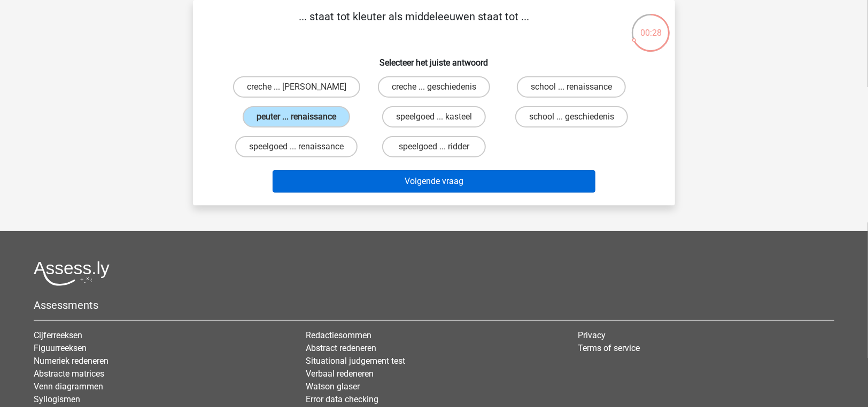 The height and width of the screenshot is (407, 868). I want to click on a: Figuurreeksen, so click(60, 348).